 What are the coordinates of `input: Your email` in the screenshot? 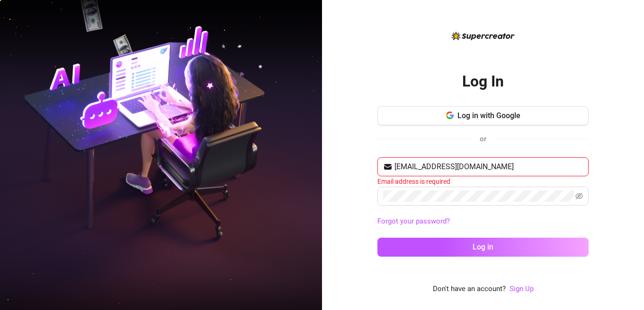 It's located at (489, 167).